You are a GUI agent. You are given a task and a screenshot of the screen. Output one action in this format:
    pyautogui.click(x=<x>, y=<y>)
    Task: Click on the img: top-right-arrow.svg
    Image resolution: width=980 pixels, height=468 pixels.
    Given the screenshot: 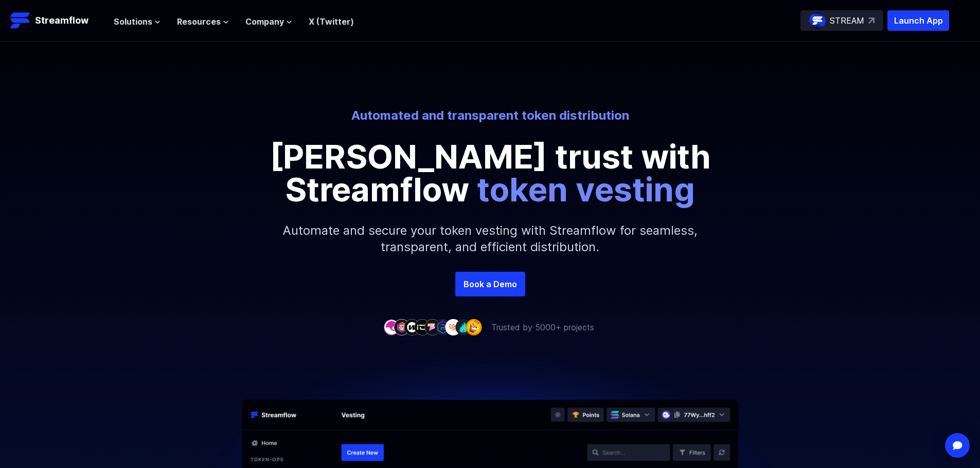 What is the action you would take?
    pyautogui.click(x=871, y=21)
    